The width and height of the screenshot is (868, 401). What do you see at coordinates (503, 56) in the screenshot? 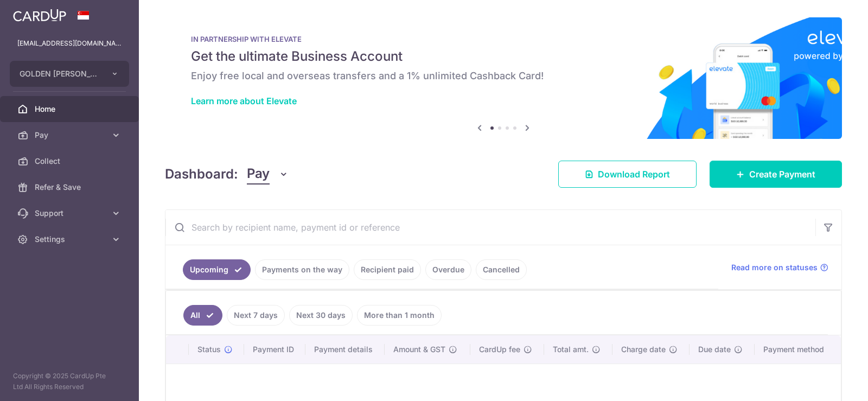
I see `h5: Get the ultimate Business Account` at bounding box center [503, 56].